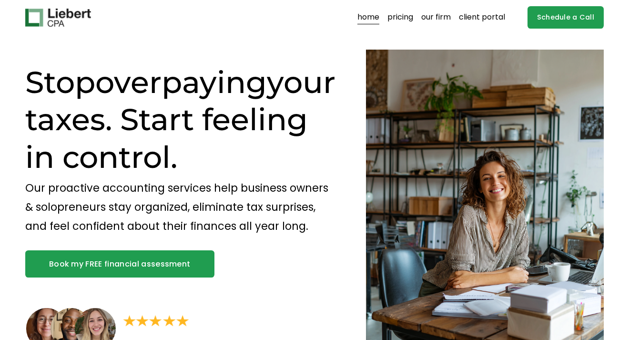 Image resolution: width=629 pixels, height=340 pixels. I want to click on p: Our proactive accounting services help business owners & solopreneurs stay organized, eliminate t..., so click(181, 207).